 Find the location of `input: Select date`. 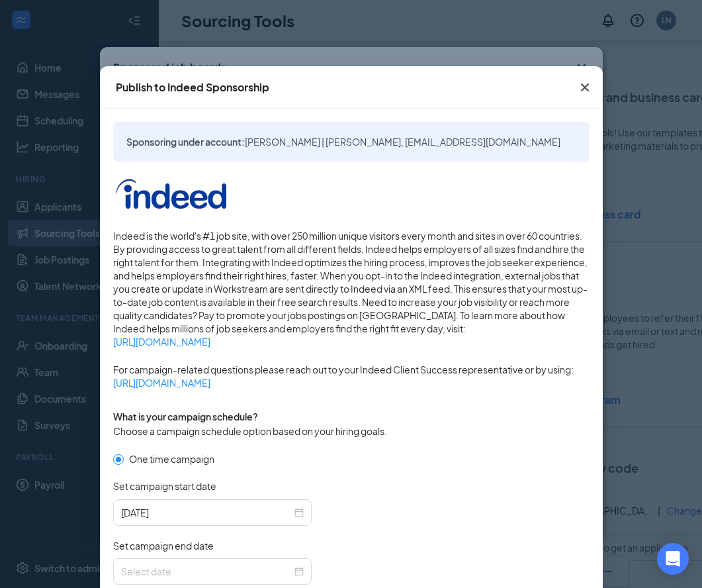

input: Select date is located at coordinates (206, 571).